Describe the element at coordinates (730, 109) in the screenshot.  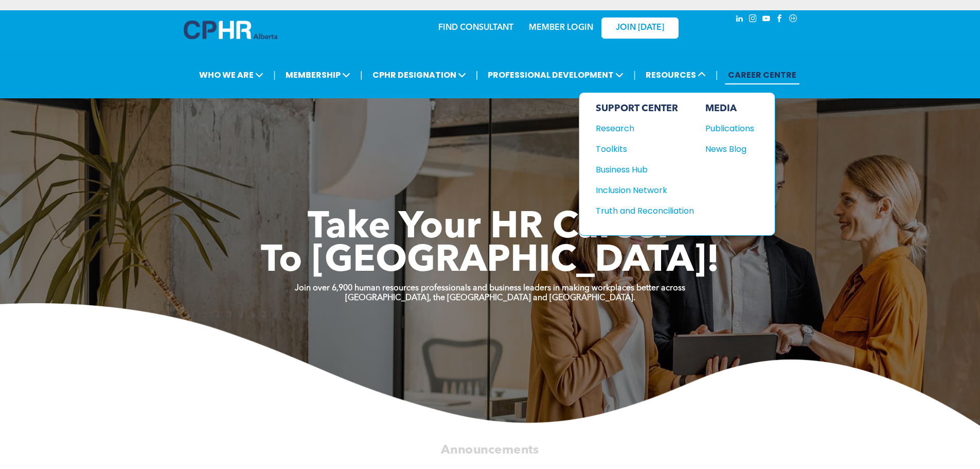
I see `div: MEDIA` at that location.